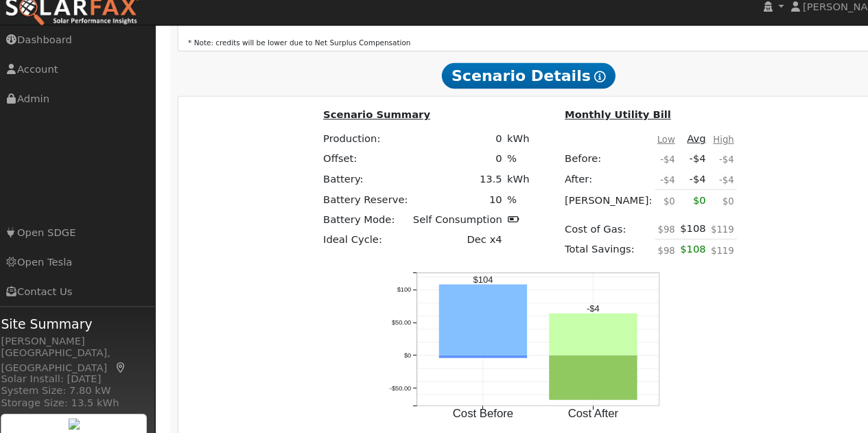  What do you see at coordinates (511, 83) in the screenshot?
I see `span: Scenario Details` at bounding box center [511, 83].